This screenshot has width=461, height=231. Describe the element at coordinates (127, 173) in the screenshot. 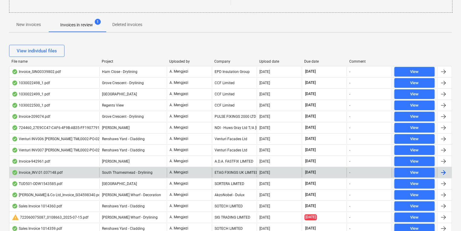

I see `span: South Thamesmead - Drylining` at that location.